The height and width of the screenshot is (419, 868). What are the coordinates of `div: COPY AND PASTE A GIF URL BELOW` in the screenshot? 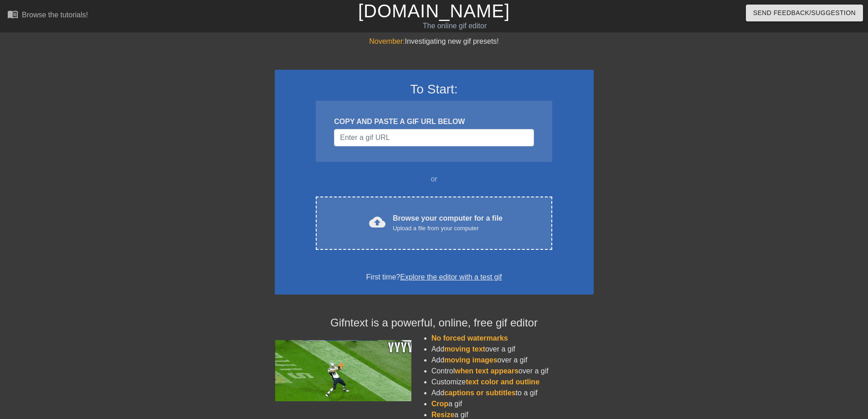 It's located at (434, 122).